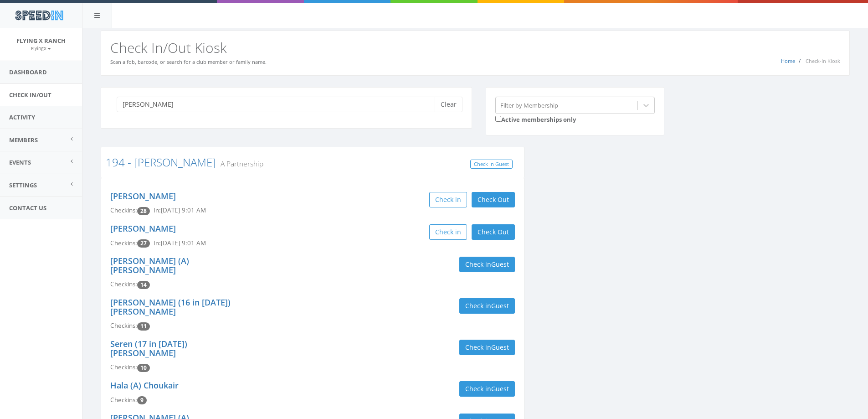  I want to click on div: Filter by Membership, so click(529, 105).